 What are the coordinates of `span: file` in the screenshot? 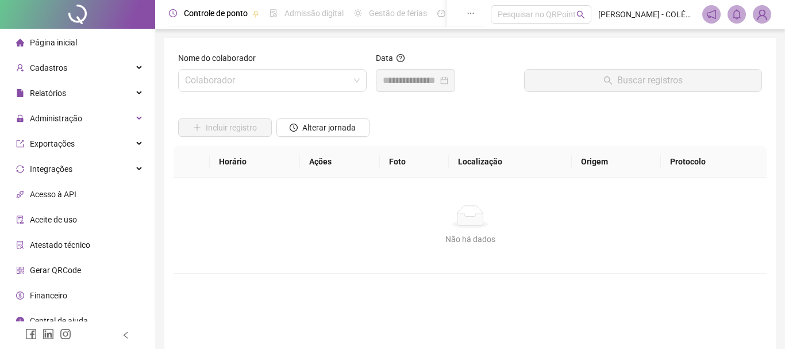 It's located at (20, 93).